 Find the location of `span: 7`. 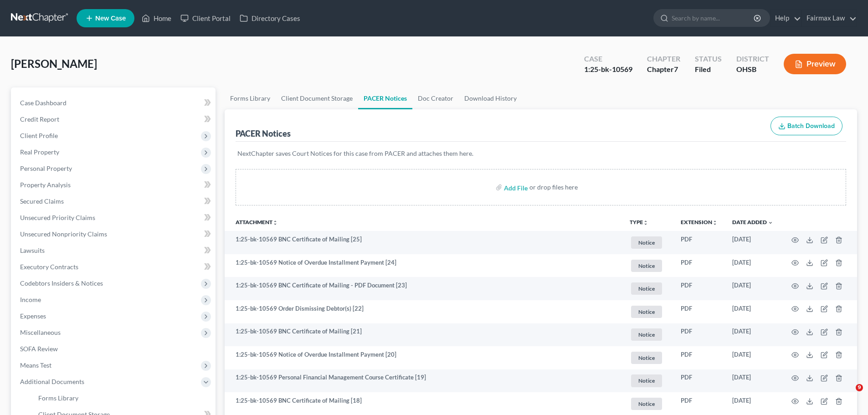

span: 7 is located at coordinates (676, 69).